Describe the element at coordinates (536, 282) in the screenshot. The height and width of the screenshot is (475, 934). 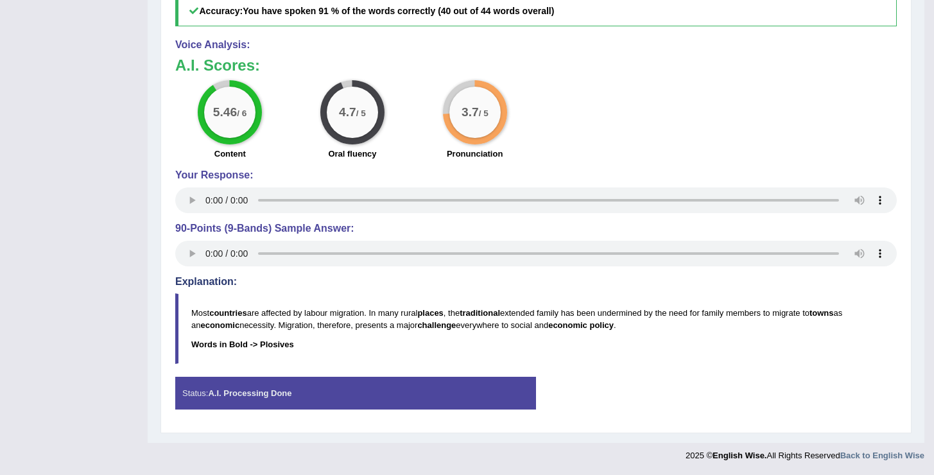
I see `h4: Explanation:` at that location.